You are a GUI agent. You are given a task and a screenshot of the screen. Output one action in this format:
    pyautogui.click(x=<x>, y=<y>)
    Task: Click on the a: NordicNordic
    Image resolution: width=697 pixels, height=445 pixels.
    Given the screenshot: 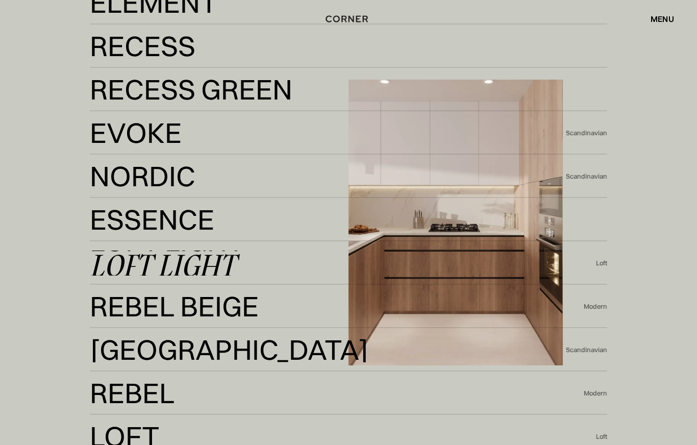 What is the action you would take?
    pyautogui.click(x=328, y=176)
    